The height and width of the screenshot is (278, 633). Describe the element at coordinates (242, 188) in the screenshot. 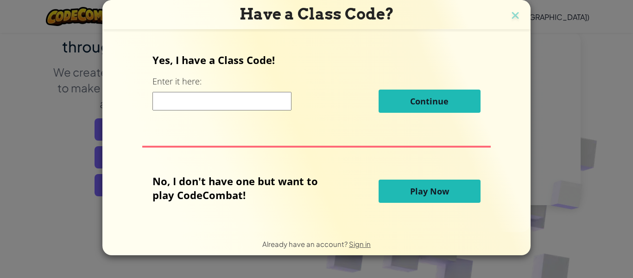

I see `p: No, I don't have one but want to play CodeCombat!` at that location.